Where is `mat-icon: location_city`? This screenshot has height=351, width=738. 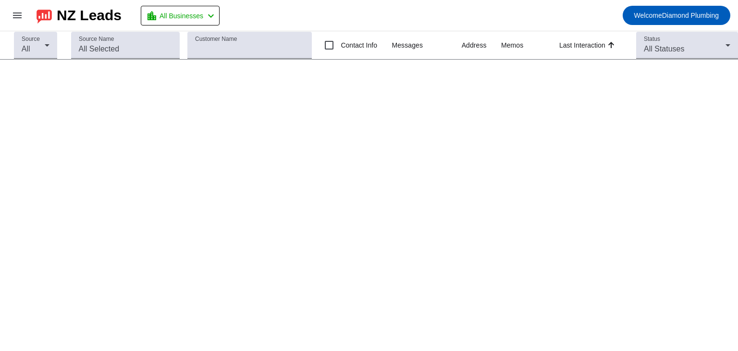 mat-icon: location_city is located at coordinates (152, 16).